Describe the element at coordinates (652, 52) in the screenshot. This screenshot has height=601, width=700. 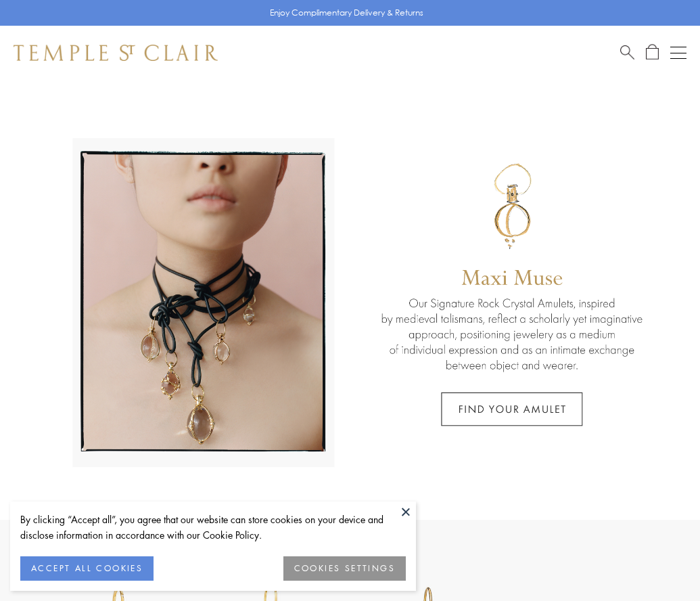
I see `a: Open Shopping Bag` at that location.